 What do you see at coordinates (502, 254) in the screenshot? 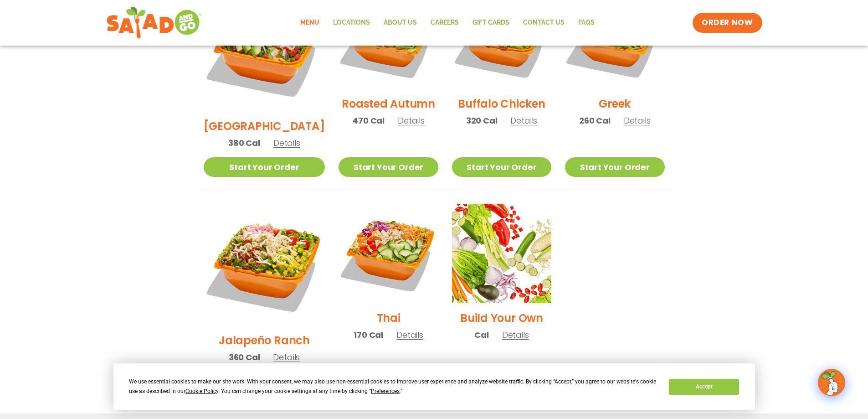
I see `img: Product photo for Build Your Own` at bounding box center [502, 254].